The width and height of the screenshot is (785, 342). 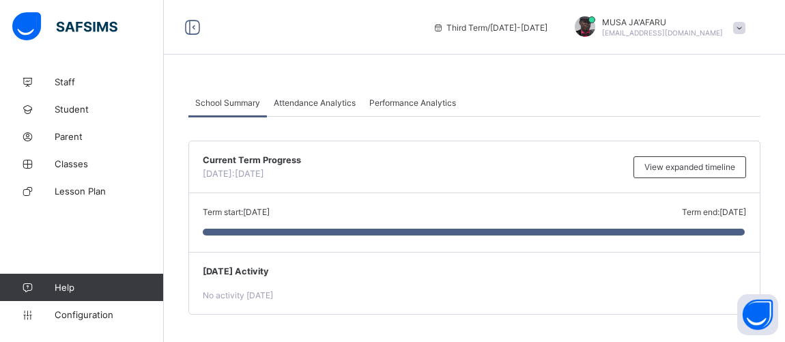 What do you see at coordinates (689, 166) in the screenshot?
I see `span: View expanded timeline` at bounding box center [689, 166].